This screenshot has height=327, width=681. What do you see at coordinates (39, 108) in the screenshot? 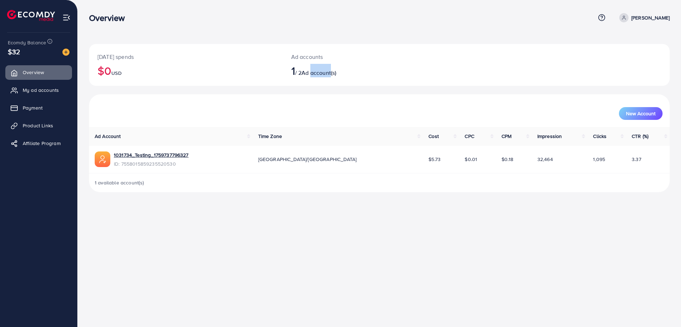
I see `a: Payment` at bounding box center [39, 108].